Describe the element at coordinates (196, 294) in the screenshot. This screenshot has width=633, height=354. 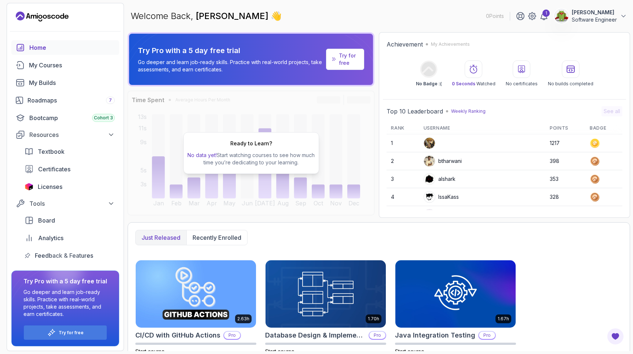
I see `img: CI/CD with GitHub Actions card` at that location.